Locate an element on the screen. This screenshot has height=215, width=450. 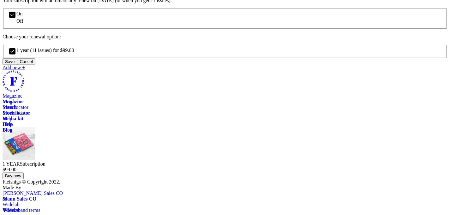
span: On is located at coordinates (20, 14).